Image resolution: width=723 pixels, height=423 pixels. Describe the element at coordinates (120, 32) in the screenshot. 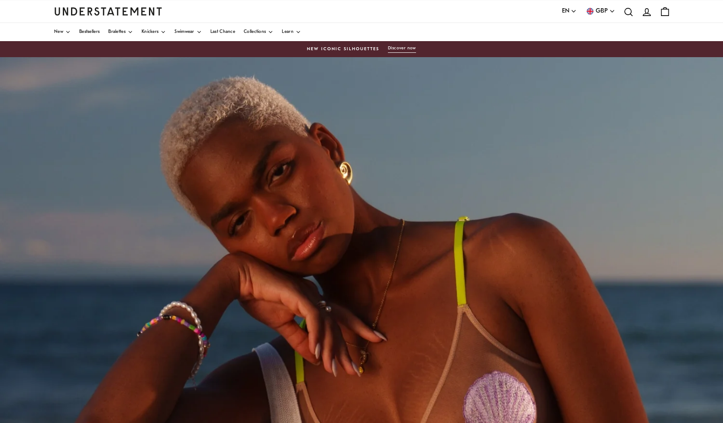

I see `a: Bralettes` at that location.